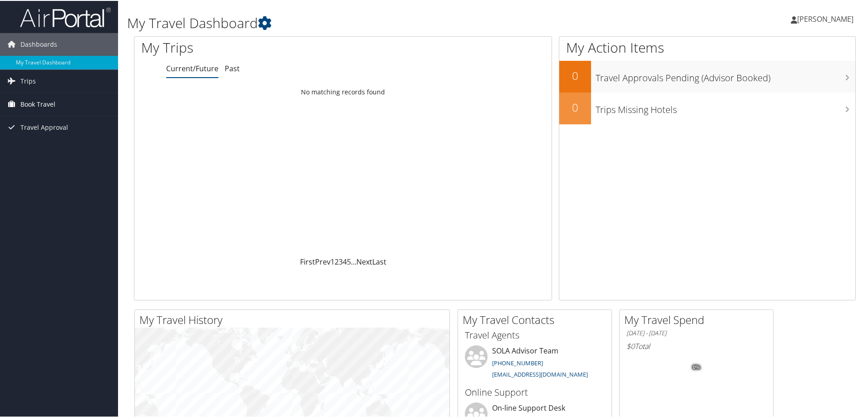  What do you see at coordinates (372, 22) in the screenshot?
I see `h1: My Travel Dashboard` at bounding box center [372, 22].